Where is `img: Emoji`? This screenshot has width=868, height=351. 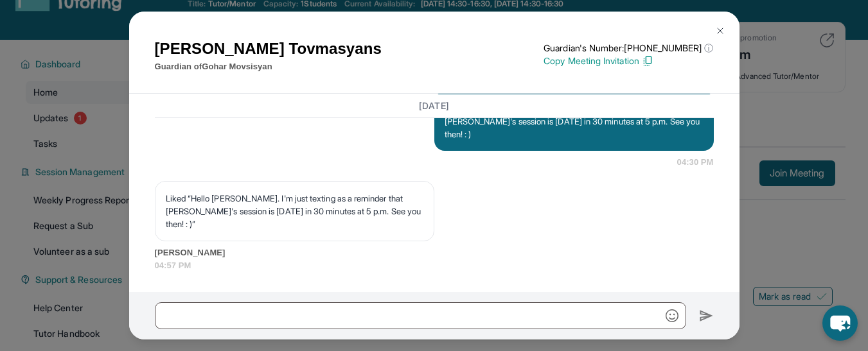
img: Emoji is located at coordinates (673, 316).